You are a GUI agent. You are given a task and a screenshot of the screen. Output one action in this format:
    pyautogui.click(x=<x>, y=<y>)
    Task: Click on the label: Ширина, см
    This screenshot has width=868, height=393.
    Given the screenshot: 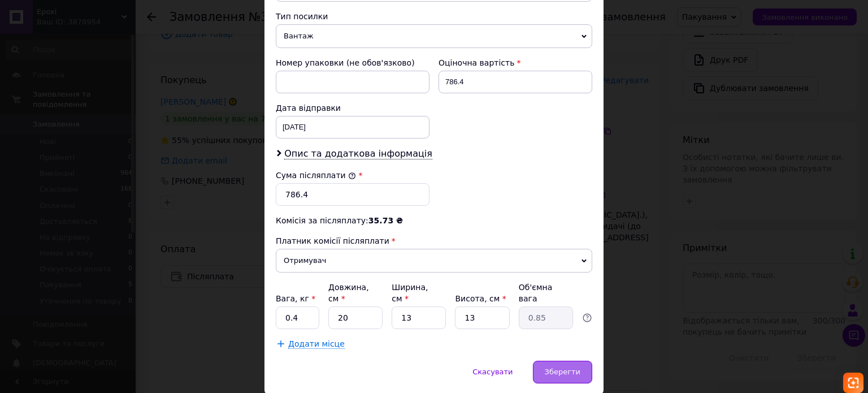 What is the action you would take?
    pyautogui.click(x=410, y=293)
    